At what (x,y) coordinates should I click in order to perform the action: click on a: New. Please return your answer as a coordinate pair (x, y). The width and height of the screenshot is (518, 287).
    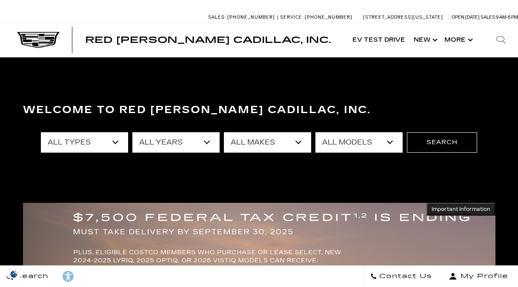
    Looking at the image, I should click on (425, 40).